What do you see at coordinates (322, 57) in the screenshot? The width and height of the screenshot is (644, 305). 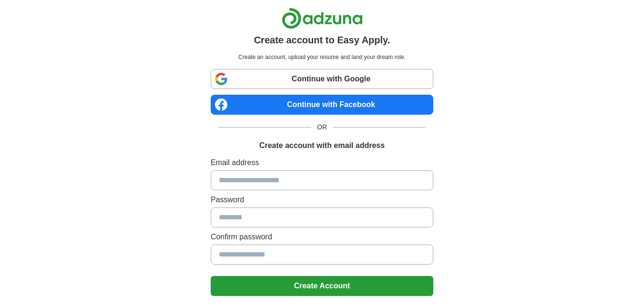 I see `p: Create an account, upload your resume and land your dream role.` at bounding box center [322, 57].